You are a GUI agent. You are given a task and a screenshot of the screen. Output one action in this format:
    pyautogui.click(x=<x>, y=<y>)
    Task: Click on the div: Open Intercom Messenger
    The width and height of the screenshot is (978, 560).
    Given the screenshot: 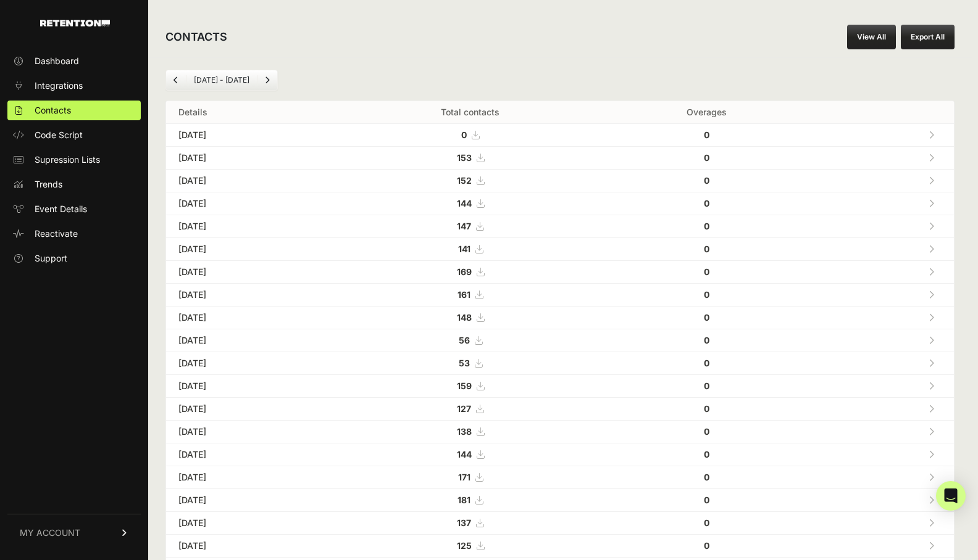 What is the action you would take?
    pyautogui.click(x=951, y=496)
    